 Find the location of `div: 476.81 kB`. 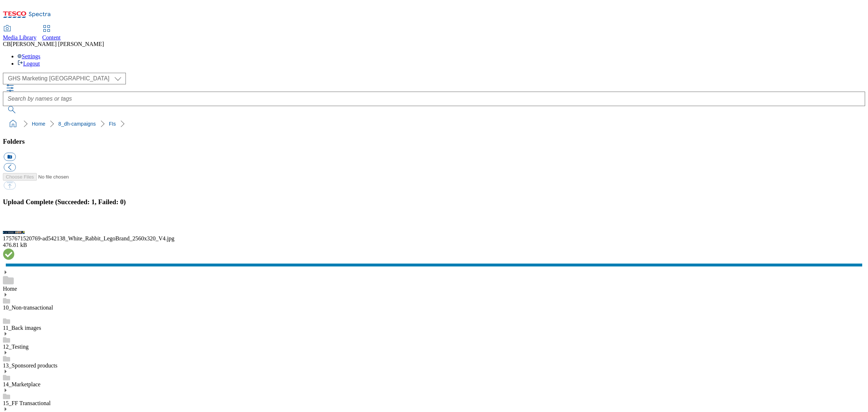

div: 476.81 kB is located at coordinates (434, 245).